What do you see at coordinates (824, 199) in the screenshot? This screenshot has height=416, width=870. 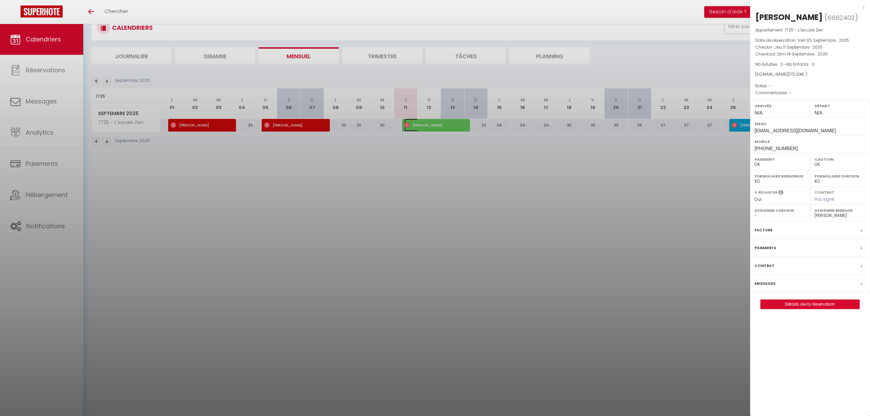 I see `span: Pas signé` at bounding box center [824, 199].